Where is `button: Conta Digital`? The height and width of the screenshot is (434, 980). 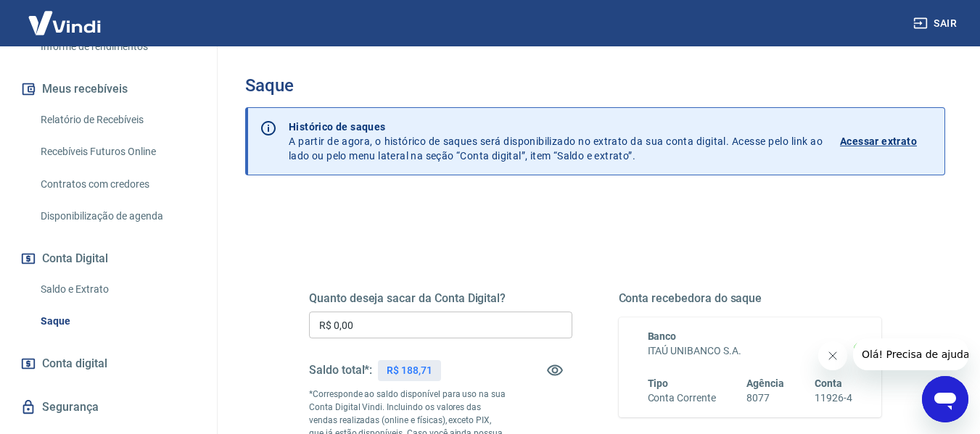
button: Conta Digital is located at coordinates (108, 259).